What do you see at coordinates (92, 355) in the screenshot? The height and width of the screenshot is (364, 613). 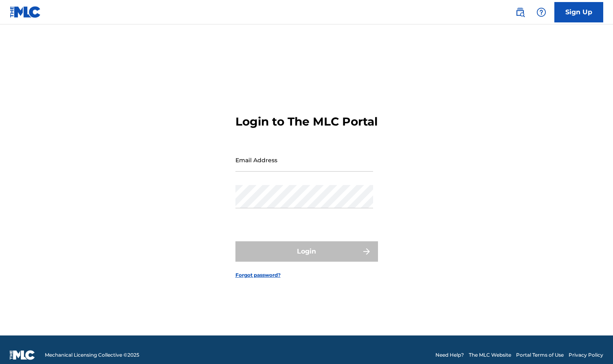 I see `span: Mechanical Licensing Collective © 2025` at bounding box center [92, 355].